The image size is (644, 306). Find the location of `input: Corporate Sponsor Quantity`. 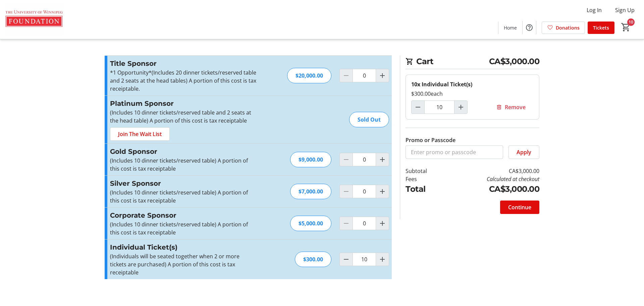

input: Corporate Sponsor Quantity is located at coordinates (364, 223).